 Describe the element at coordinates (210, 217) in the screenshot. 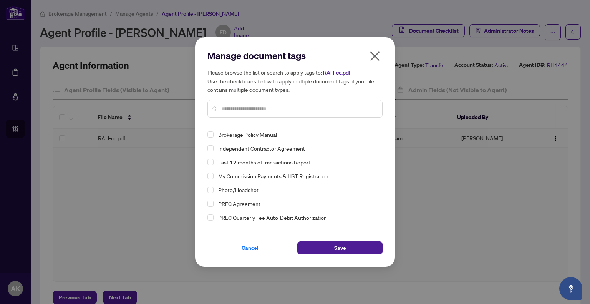

I see `span: Select PREC Quarterly Fee Auto-Debit Authorization` at that location.